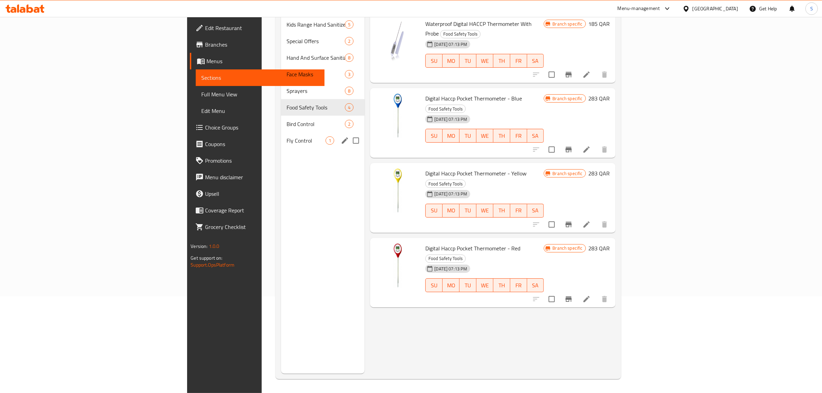  What do you see at coordinates (262, 194) in the screenshot?
I see `span: Upsell` at bounding box center [262, 194].